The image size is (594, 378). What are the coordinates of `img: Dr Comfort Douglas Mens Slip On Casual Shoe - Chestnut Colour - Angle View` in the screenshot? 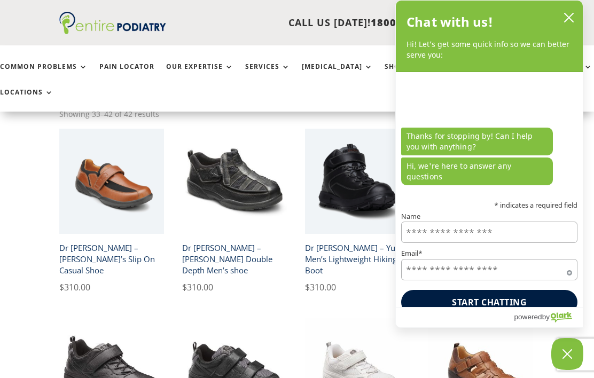 It's located at (112, 181).